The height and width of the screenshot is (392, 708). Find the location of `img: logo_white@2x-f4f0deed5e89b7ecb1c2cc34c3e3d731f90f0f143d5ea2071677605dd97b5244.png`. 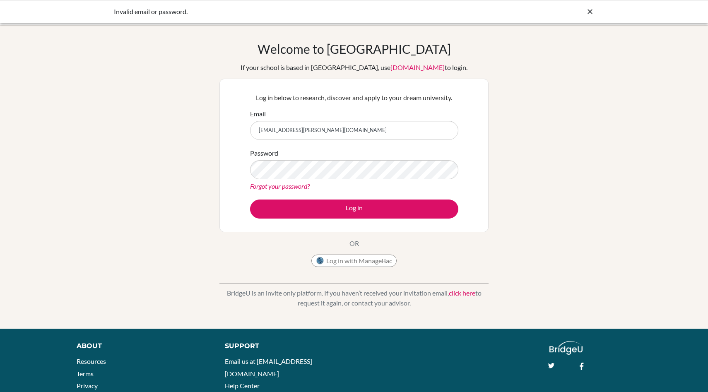

img: logo_white@2x-f4f0deed5e89b7ecb1c2cc34c3e3d731f90f0f143d5ea2071677605dd97b5244.png is located at coordinates (566, 348).